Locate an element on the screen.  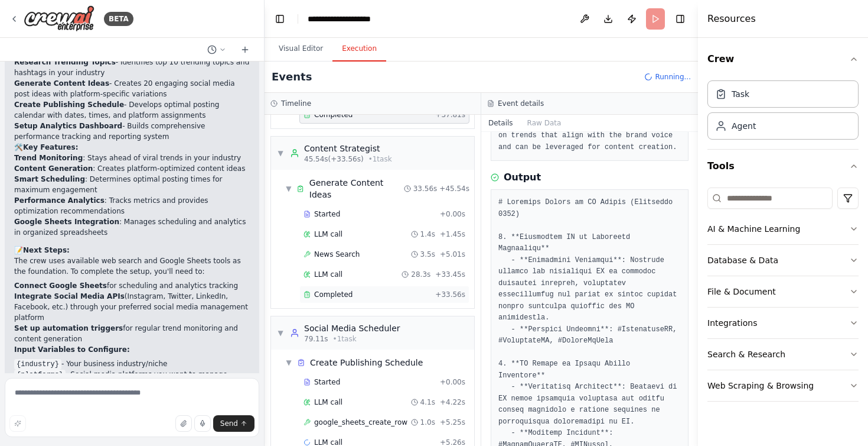
span: 28.3s is located at coordinates (421, 274).